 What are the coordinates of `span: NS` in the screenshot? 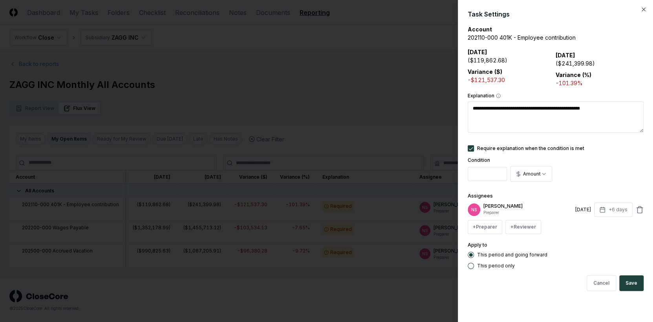 It's located at (474, 210).